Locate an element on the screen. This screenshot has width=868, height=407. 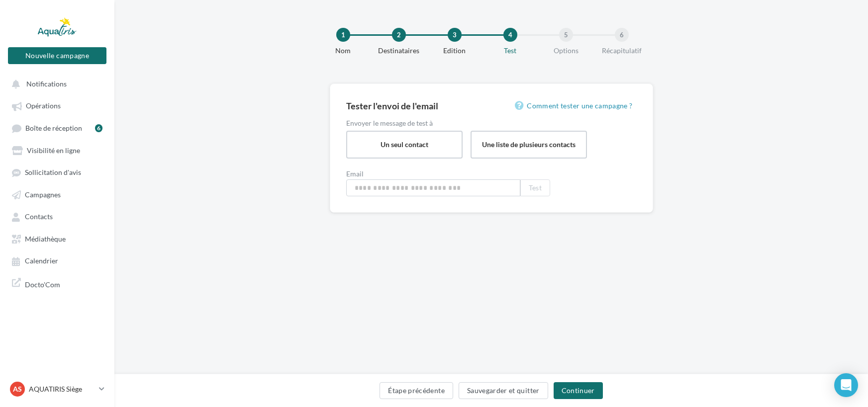
p: AQUATIRIS Siège is located at coordinates (62, 389).